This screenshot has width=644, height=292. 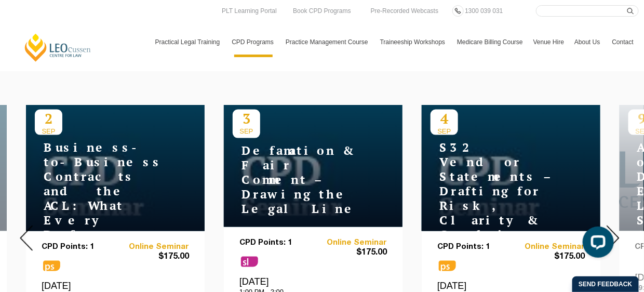 I want to click on h4: Defamation & Fair Comment – Drawing the Legal Line, so click(x=298, y=180).